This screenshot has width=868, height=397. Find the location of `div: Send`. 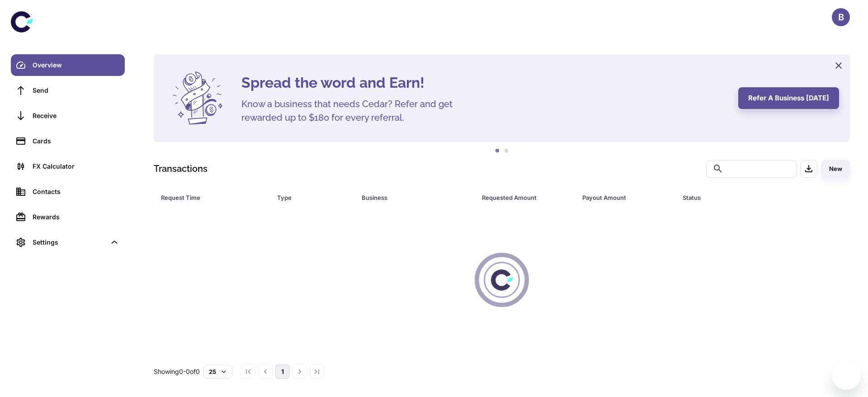

div: Send is located at coordinates (76, 91).